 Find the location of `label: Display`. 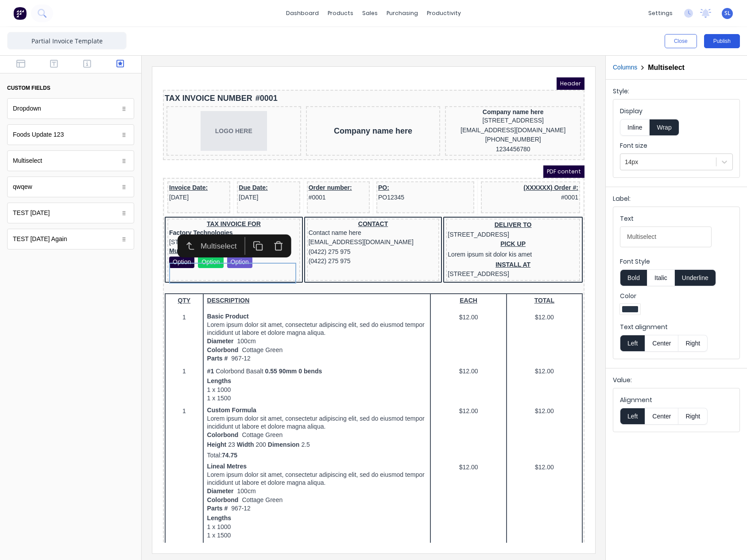

label: Display is located at coordinates (676, 111).